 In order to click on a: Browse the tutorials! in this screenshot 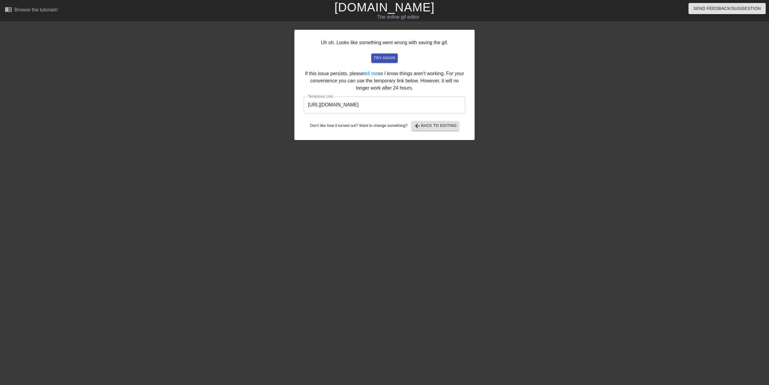, I will do `click(31, 10)`.